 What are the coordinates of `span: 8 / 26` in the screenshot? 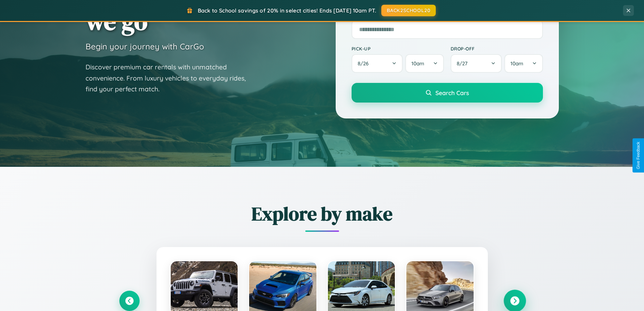 It's located at (365, 63).